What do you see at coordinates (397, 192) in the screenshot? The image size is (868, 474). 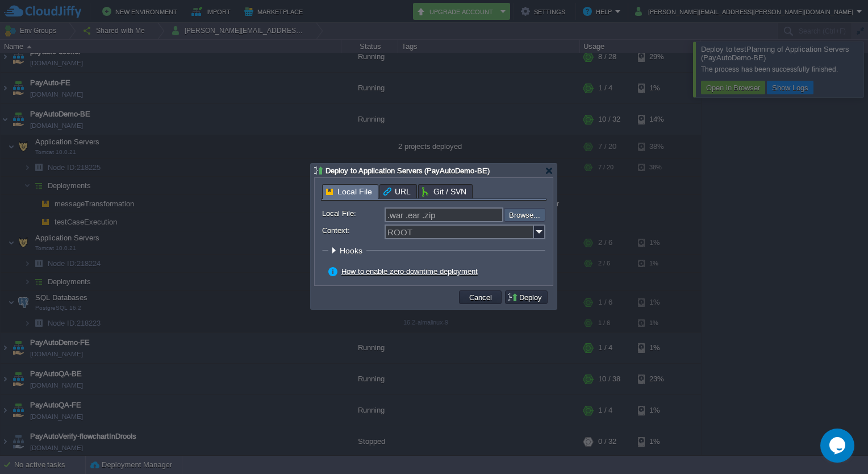 I see `span: URL` at bounding box center [397, 192].